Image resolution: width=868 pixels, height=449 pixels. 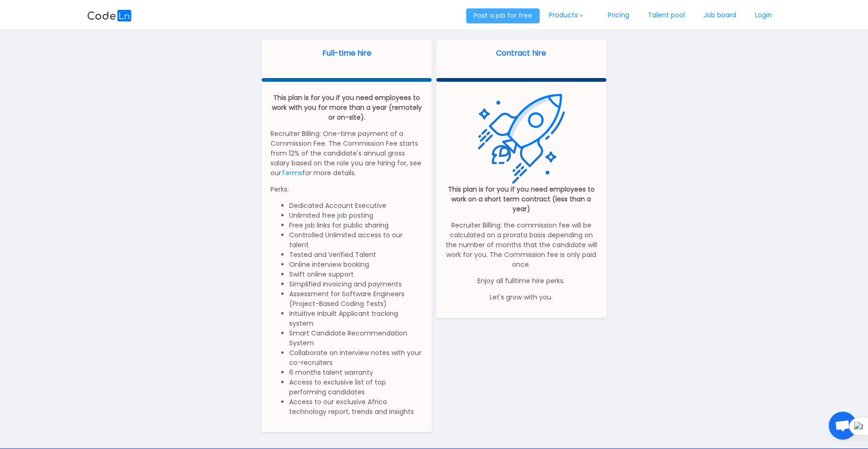 What do you see at coordinates (347, 189) in the screenshot?
I see `p: Perks:` at bounding box center [347, 189].